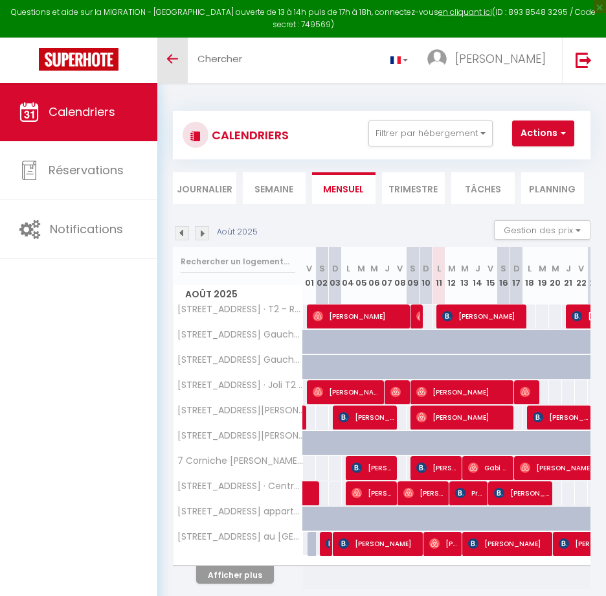  I want to click on span: Chercher, so click(220, 58).